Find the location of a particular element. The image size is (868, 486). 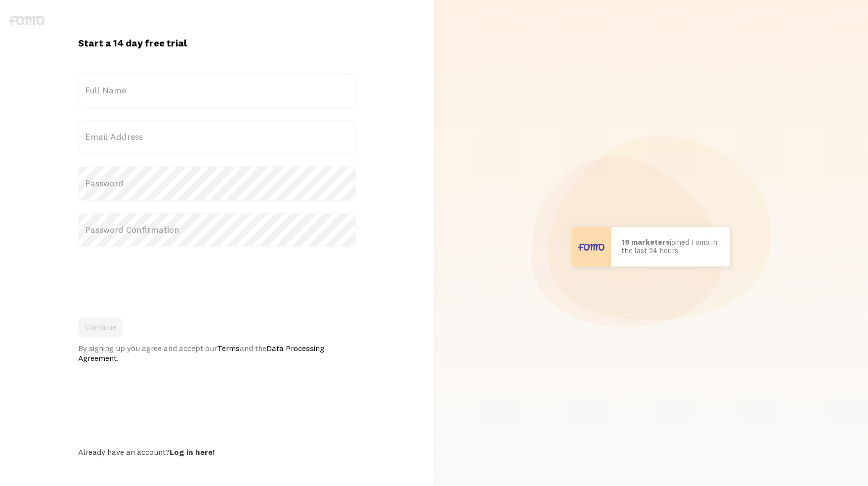

a: Log in here! is located at coordinates (191, 452).